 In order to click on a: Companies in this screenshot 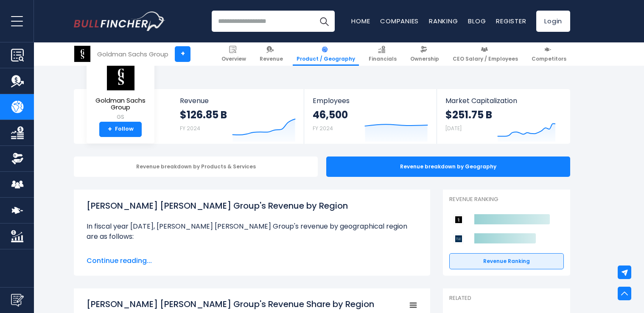, I will do `click(399, 21)`.